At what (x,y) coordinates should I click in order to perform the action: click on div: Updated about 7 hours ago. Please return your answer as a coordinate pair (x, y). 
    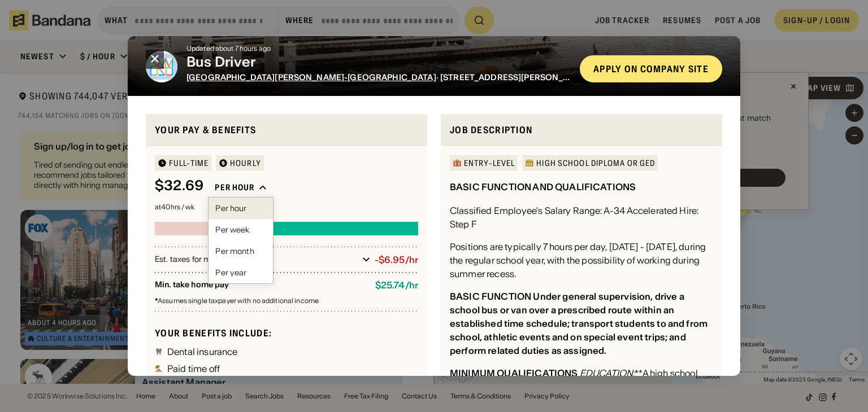
    Looking at the image, I should click on (378, 49).